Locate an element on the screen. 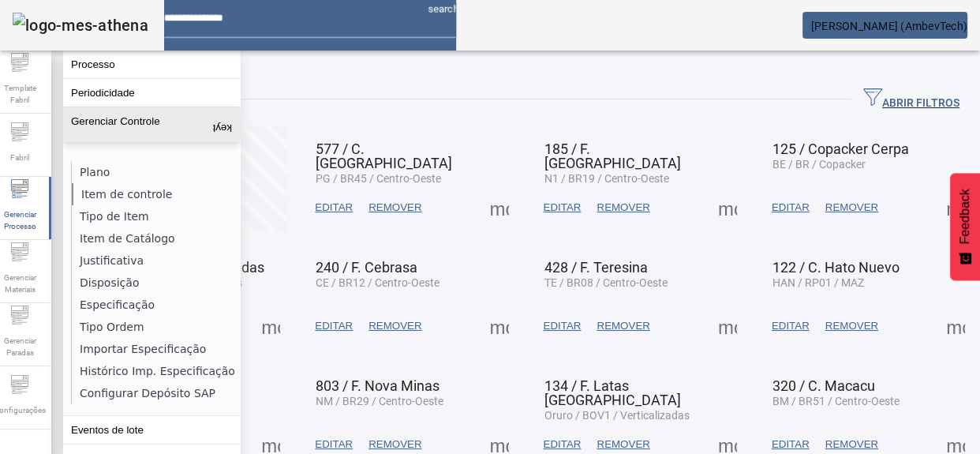  span: 320 / C. Macacu is located at coordinates (823, 385).